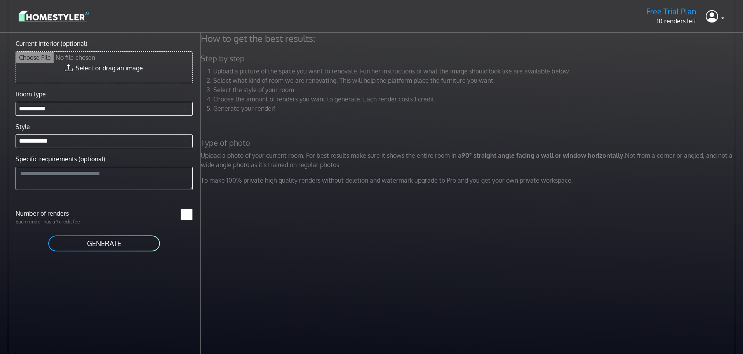  Describe the element at coordinates (469, 180) in the screenshot. I see `p: To make 100% private high quality renders without deletion and watermark upgrade to Pro and you g...` at that location.